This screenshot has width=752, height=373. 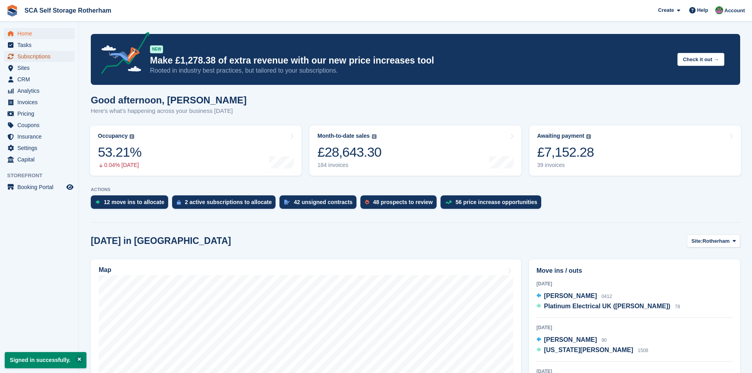 I want to click on span: Rotherham, so click(x=716, y=241).